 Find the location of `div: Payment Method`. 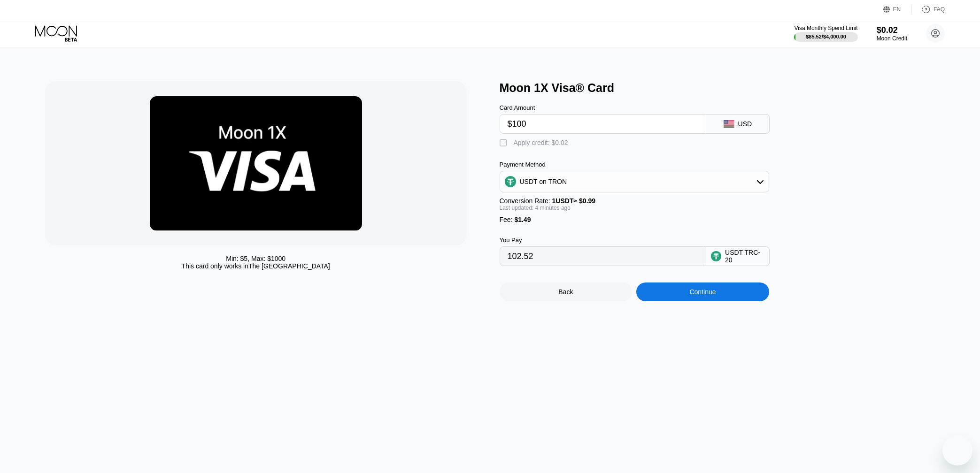

div: Payment Method is located at coordinates (634, 164).